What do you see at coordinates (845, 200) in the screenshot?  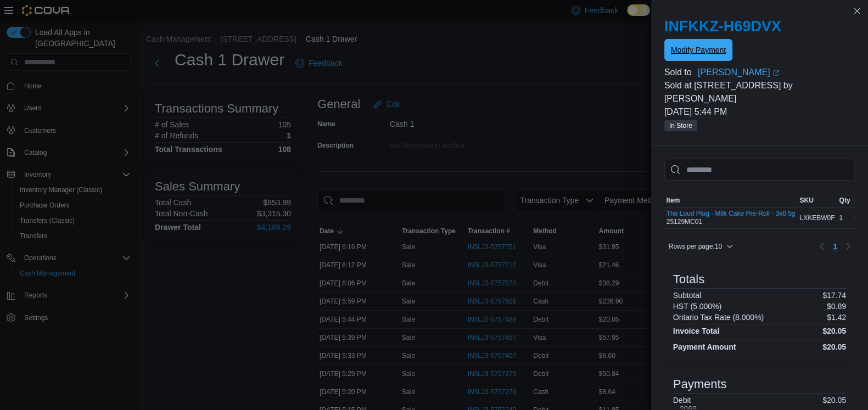 I see `span: Qty` at bounding box center [845, 200].